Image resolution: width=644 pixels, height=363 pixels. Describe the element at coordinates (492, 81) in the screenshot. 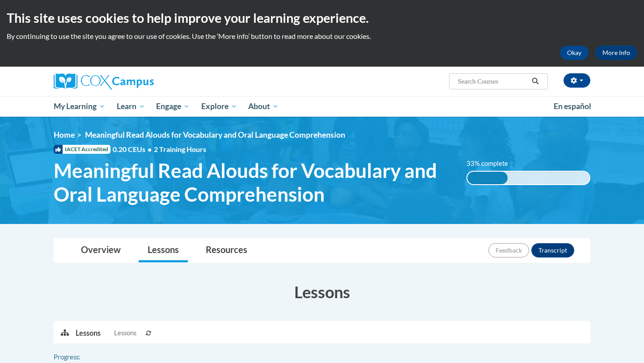

I see `input: Search Courses` at that location.